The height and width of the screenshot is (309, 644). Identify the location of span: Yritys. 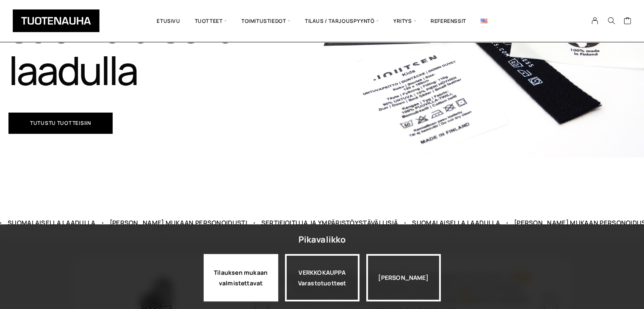
(405, 21).